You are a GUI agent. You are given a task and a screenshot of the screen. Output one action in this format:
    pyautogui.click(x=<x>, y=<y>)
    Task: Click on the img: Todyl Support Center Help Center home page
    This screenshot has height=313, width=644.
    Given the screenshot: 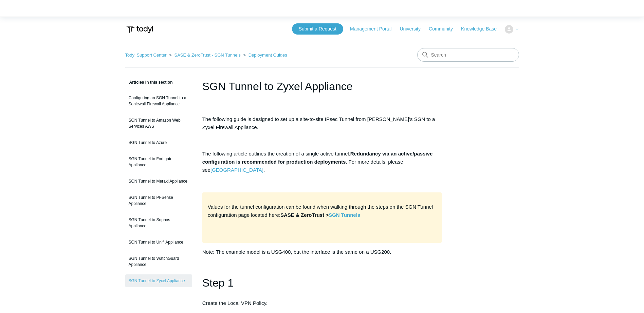 What is the action you would take?
    pyautogui.click(x=139, y=29)
    